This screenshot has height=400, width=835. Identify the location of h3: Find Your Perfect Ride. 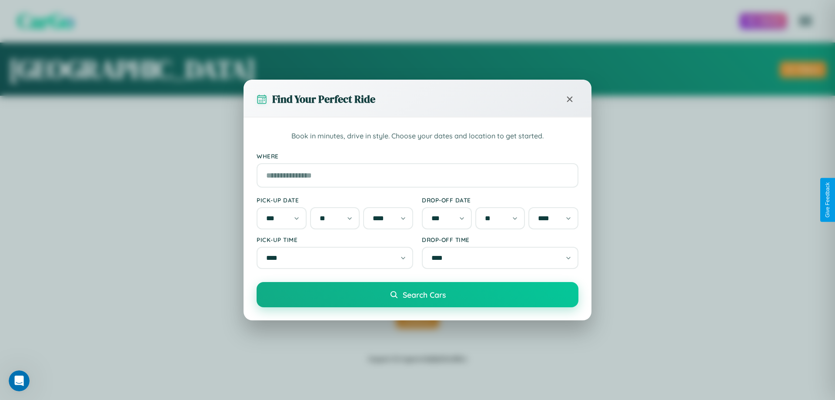
(324, 99).